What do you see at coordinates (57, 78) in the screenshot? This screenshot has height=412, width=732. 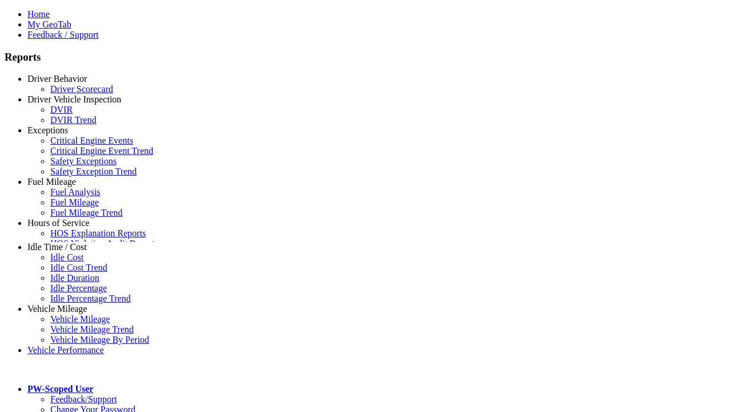 I see `a: Driver Behavior` at bounding box center [57, 78].